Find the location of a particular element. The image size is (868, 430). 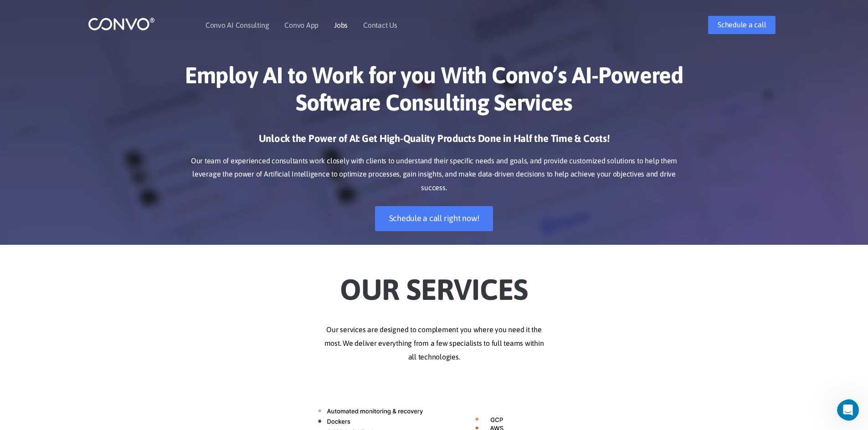

a: Contact Us is located at coordinates (380, 25).